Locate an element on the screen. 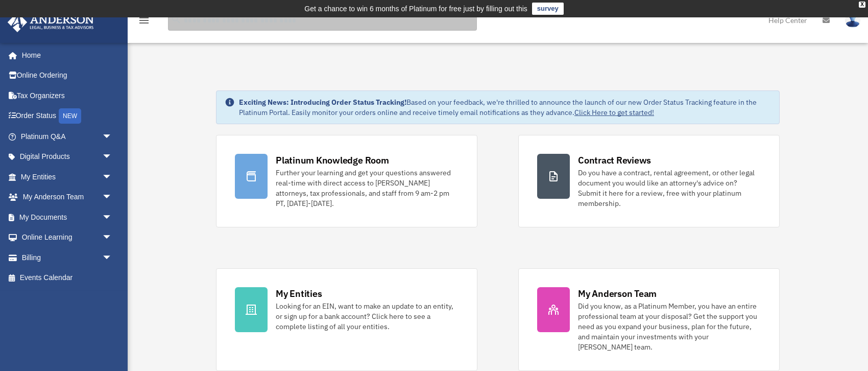  a: Platinum Knowledge Room Further your learning and get your questions answered real-time with dire... is located at coordinates (346, 180).